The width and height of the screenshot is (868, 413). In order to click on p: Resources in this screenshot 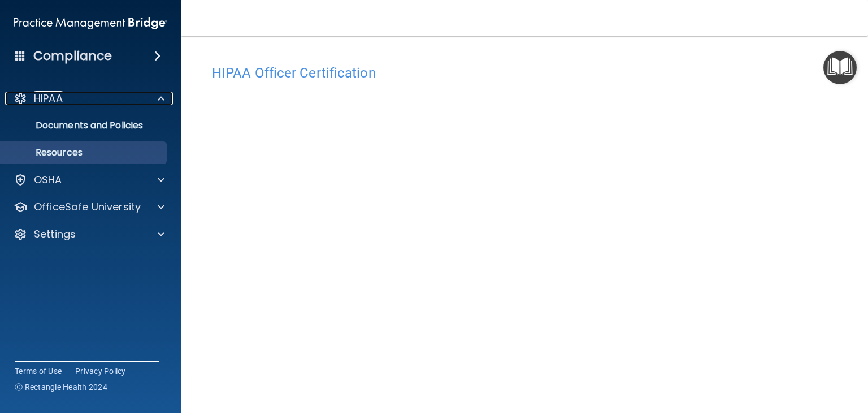, I will do `click(84, 152)`.